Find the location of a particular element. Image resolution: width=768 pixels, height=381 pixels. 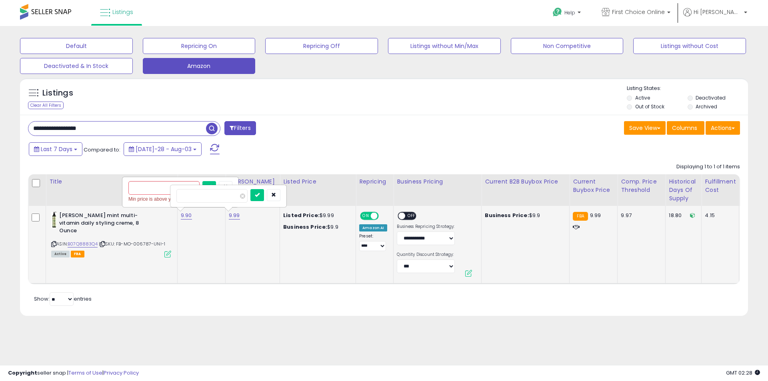

button: Listings without Cost is located at coordinates (690, 46).